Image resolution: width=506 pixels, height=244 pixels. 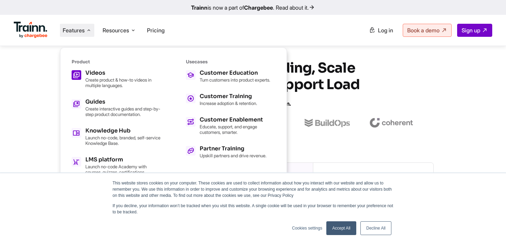 I want to click on a: Partner Training Upskill partners and drive revenue., so click(x=230, y=152).